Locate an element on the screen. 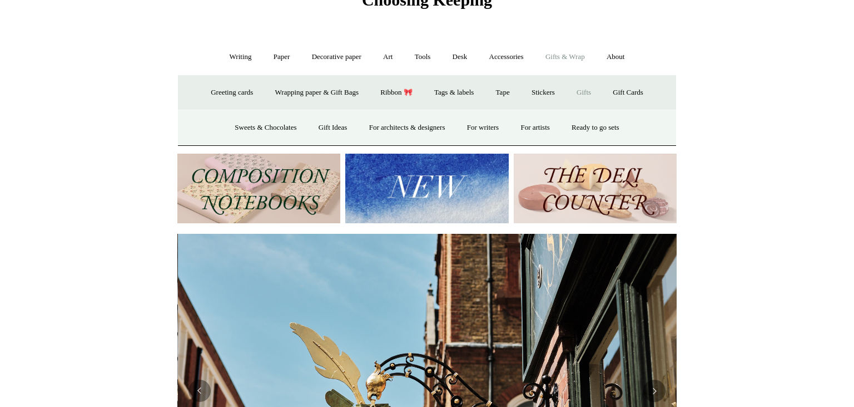 This screenshot has height=407, width=854. button: Next is located at coordinates (655, 390).